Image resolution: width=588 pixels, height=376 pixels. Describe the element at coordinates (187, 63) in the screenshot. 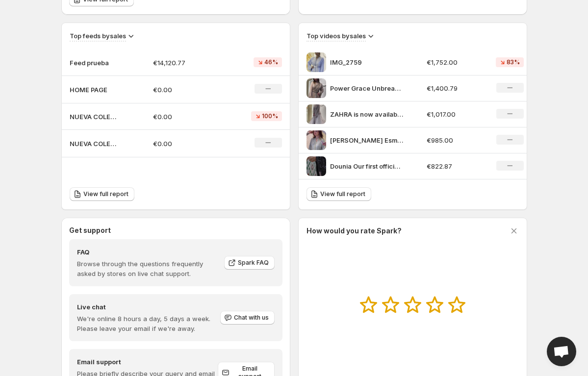

I see `p: €14,120.77` at that location.